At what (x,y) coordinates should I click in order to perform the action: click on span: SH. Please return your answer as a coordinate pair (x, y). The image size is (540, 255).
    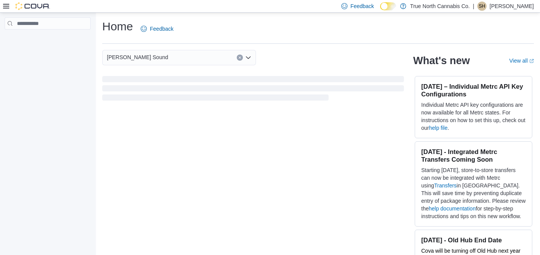
    Looking at the image, I should click on (482, 6).